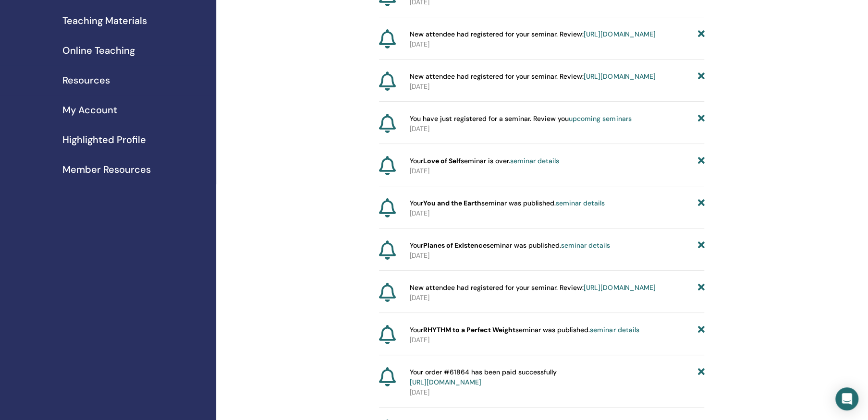 This screenshot has width=868, height=420. Describe the element at coordinates (107, 169) in the screenshot. I see `span: Member Resources` at that location.